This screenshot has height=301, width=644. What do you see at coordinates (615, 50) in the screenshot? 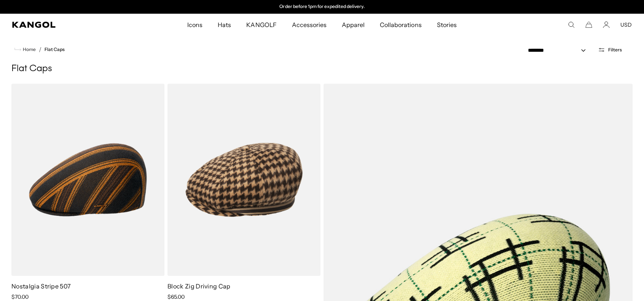
I see `span: Filters` at bounding box center [615, 50].